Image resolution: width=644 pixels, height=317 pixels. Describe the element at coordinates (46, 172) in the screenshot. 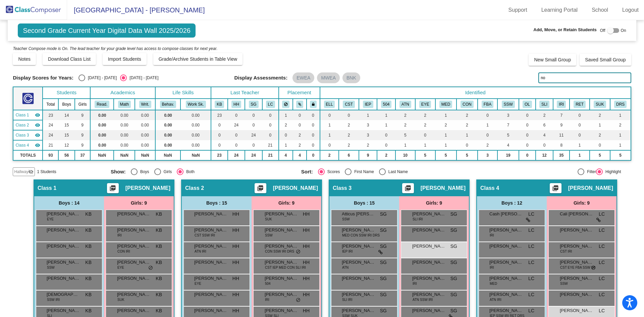

I see `span: 1 Students` at that location.